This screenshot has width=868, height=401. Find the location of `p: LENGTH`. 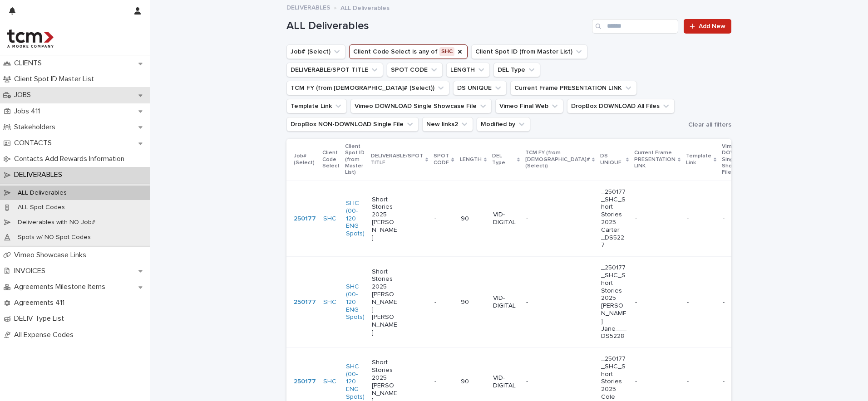

p: LENGTH is located at coordinates (471, 160).